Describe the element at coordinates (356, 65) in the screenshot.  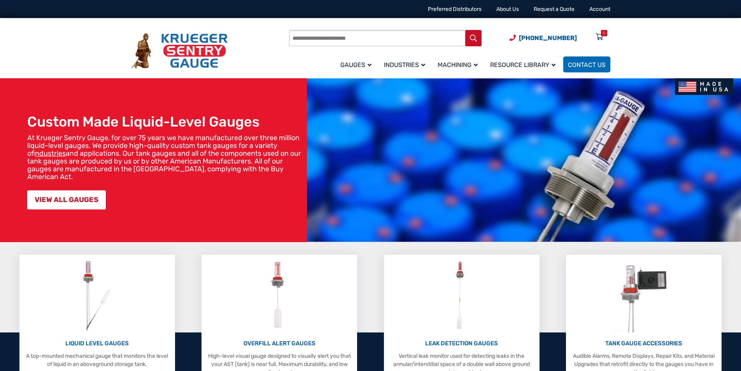
I see `span: Gauges` at that location.